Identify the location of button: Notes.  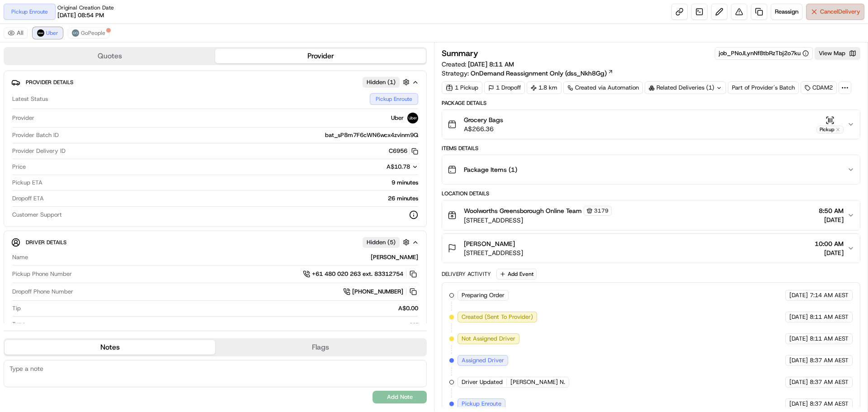
(110, 347).